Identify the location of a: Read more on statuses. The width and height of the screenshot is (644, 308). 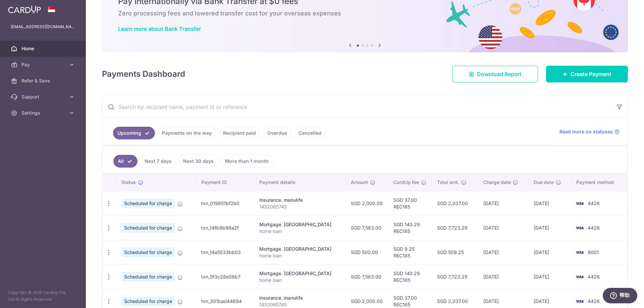
(589, 132).